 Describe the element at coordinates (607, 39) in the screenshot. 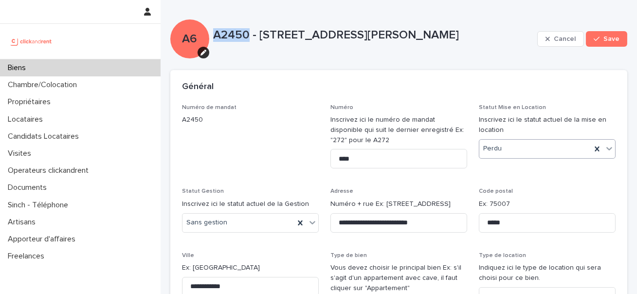

I see `button: Save` at that location.